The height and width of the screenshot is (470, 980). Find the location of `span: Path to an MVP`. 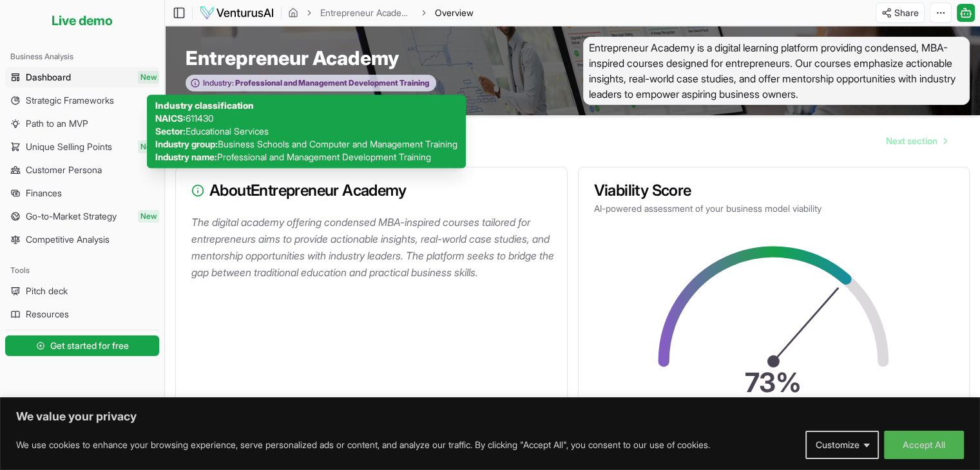

span: Path to an MVP is located at coordinates (56, 124).